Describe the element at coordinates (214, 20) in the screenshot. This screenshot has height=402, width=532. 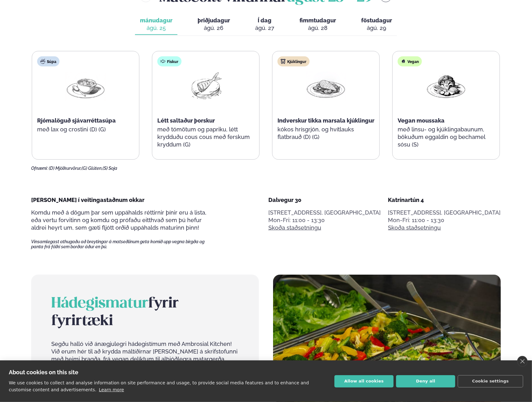
I see `span: þriðjudagur` at that location.